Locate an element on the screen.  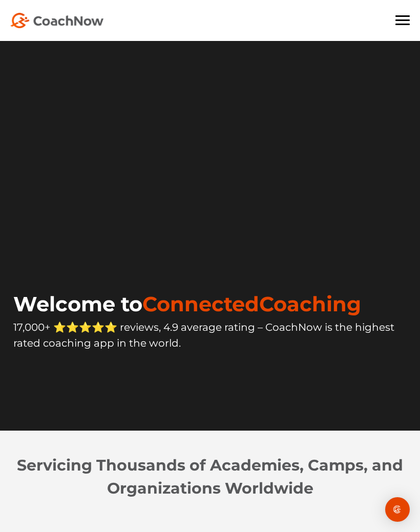
img: CoachNow Logo is located at coordinates (57, 21).